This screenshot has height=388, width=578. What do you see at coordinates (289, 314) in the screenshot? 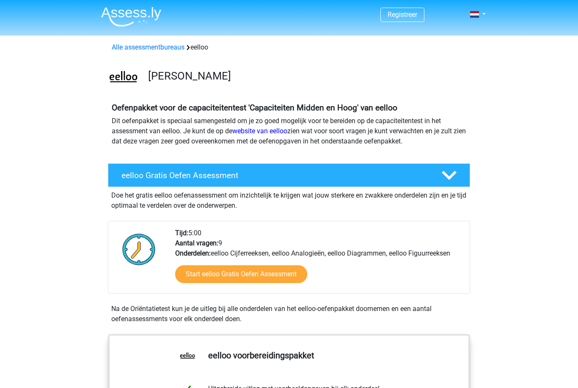
I see `div: Na de Oriëntatietest kun je de uitleg bij alle onderdelen van het eelloo-oefenpakket doornemen en...` at bounding box center [289, 314].